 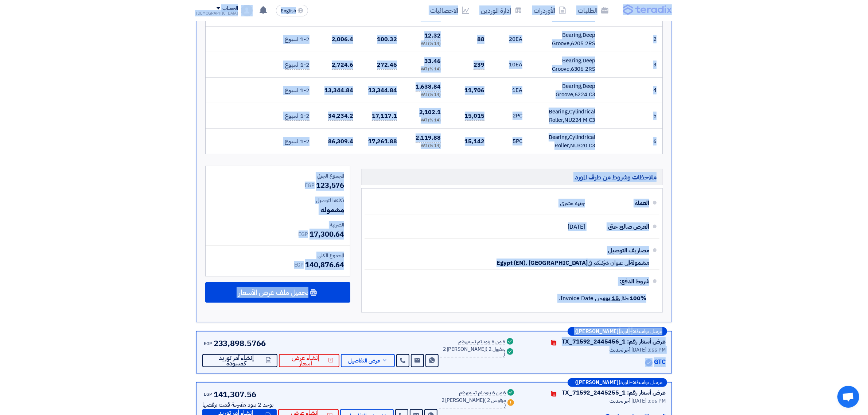 I want to click on div: Bearing,Cylindrical Roller,NU224 M C3, so click(x=565, y=116).